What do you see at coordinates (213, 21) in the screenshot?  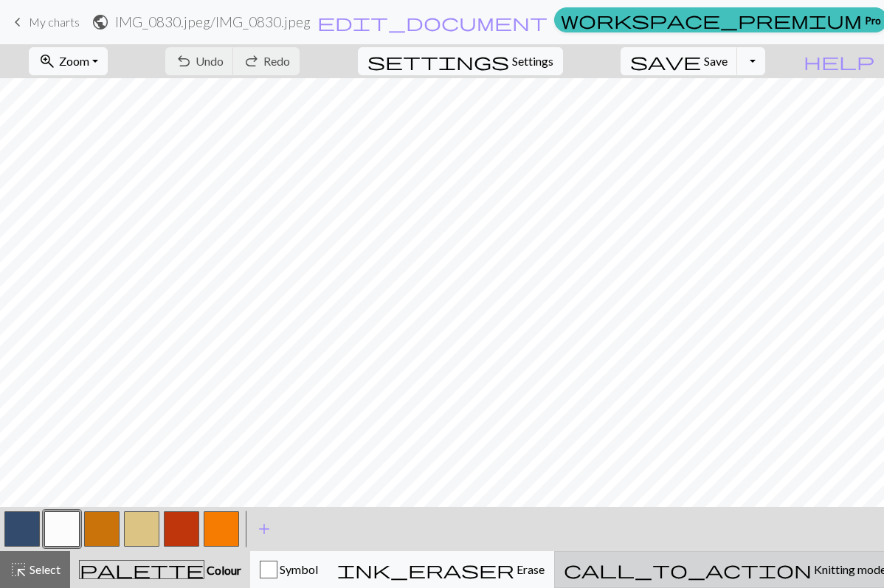 I see `h2: IMG_0830.jpeg / IMG_0830.jpeg` at bounding box center [213, 21].